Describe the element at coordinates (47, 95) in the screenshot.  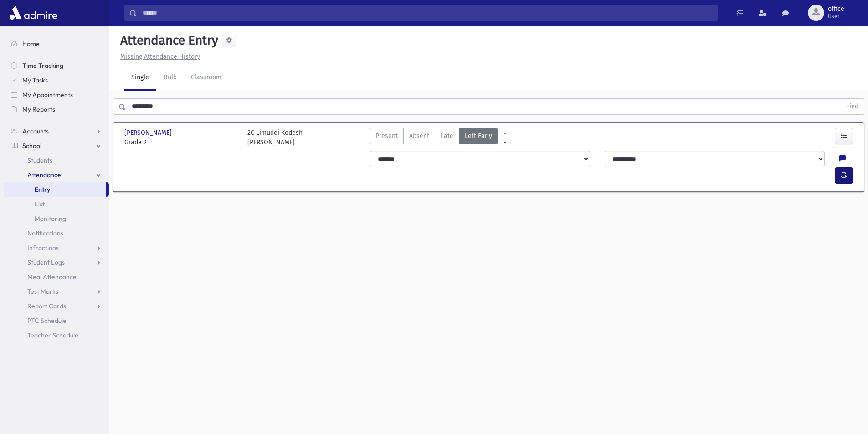
I see `span: My Appointments` at that location.